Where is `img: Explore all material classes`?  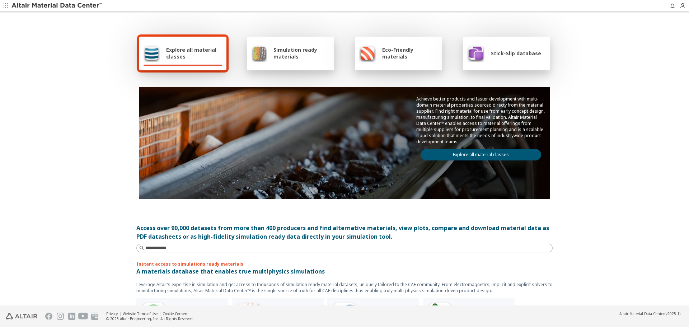
img: Explore all material classes is located at coordinates (151, 53).